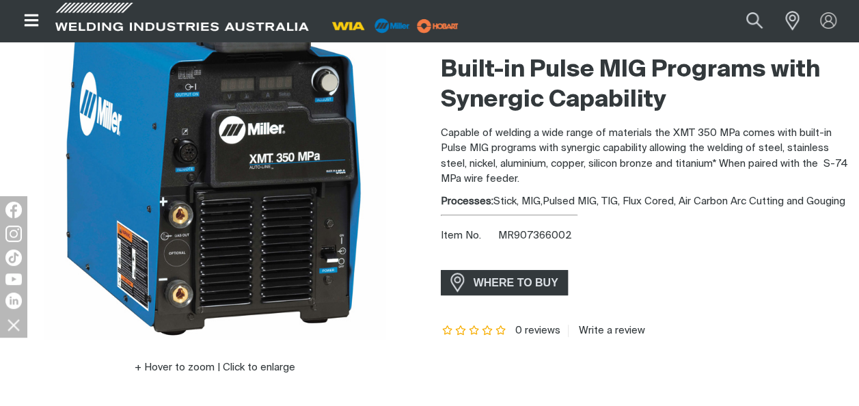 The width and height of the screenshot is (859, 406). Describe the element at coordinates (746, 21) in the screenshot. I see `input: Product name or item number...` at that location.